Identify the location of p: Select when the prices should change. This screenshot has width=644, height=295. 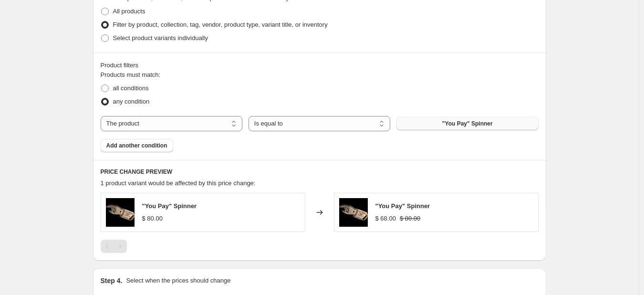
(178, 281).